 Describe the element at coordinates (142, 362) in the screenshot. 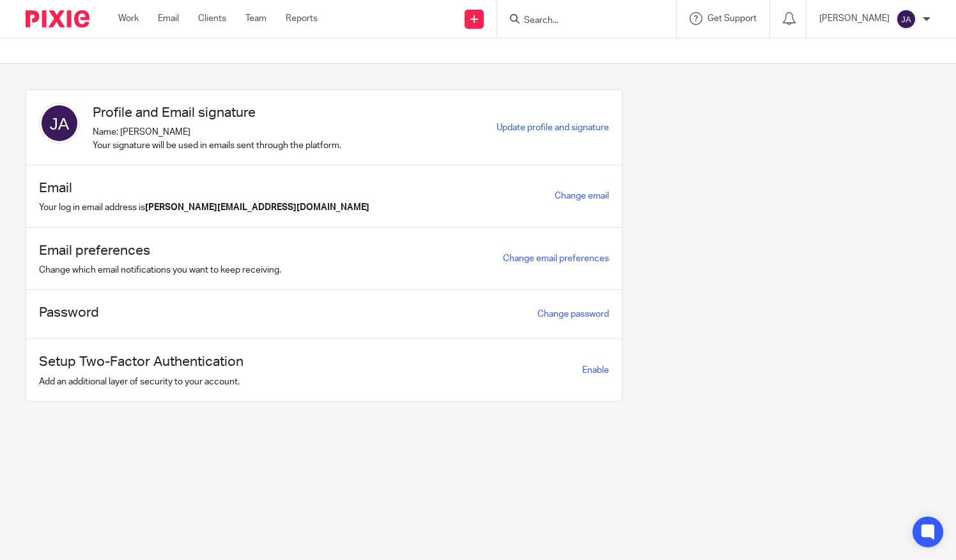

I see `h1: Setup Two-Factor Authentication` at that location.